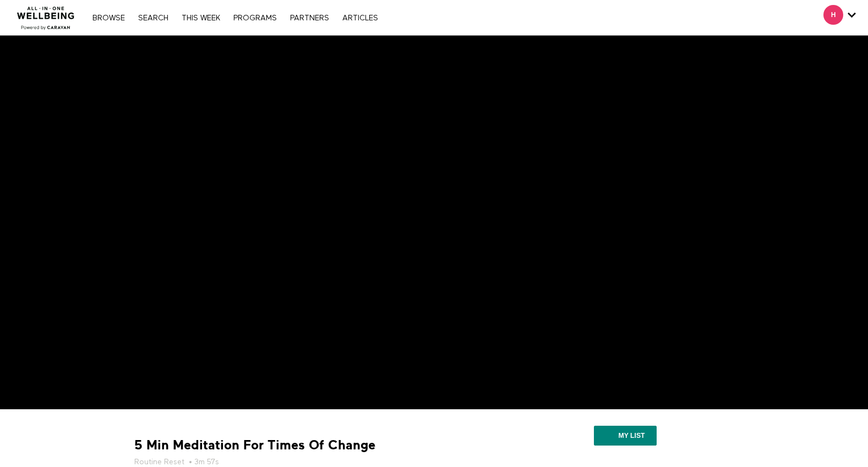  What do you see at coordinates (309, 18) in the screenshot?
I see `a: PARTNERS` at bounding box center [309, 18].